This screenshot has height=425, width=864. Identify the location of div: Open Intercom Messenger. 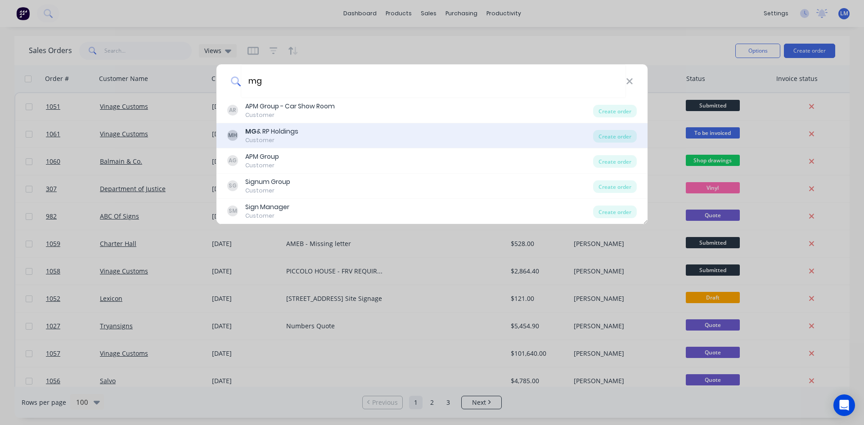
(845, 406).